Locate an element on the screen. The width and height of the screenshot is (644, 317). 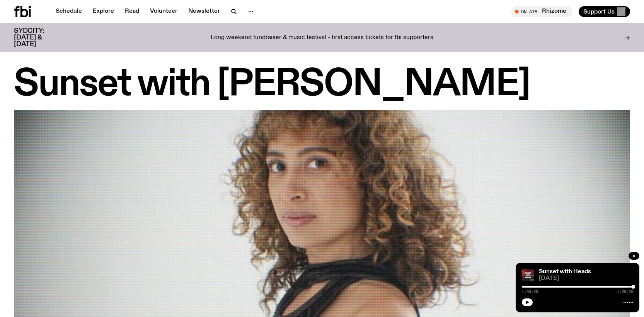
img: A photo of Heads playing at Club77 is overlayed with the text 'Sunset with Heads' is located at coordinates (528, 274).